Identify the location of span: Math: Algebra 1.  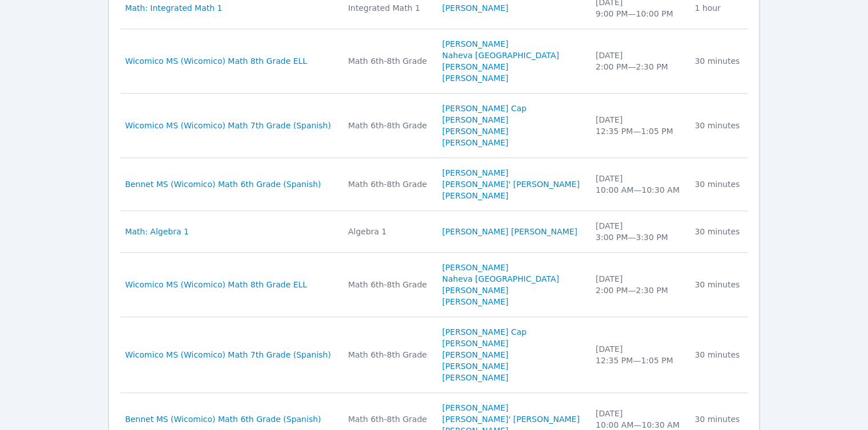
(156, 232).